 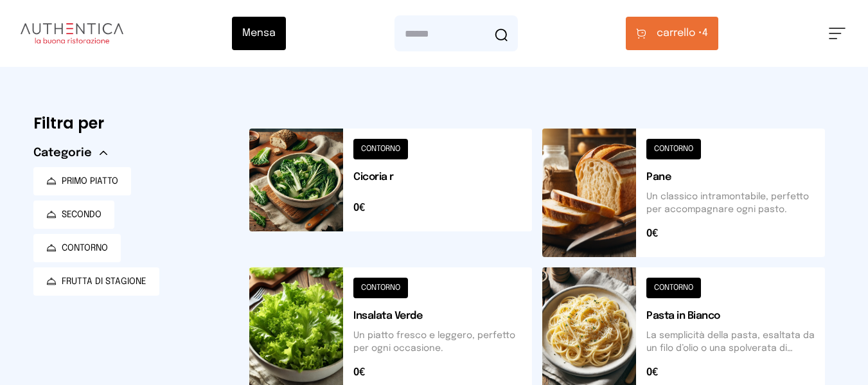 What do you see at coordinates (104, 281) in the screenshot?
I see `span: FRUTTA DI STAGIONE` at bounding box center [104, 281].